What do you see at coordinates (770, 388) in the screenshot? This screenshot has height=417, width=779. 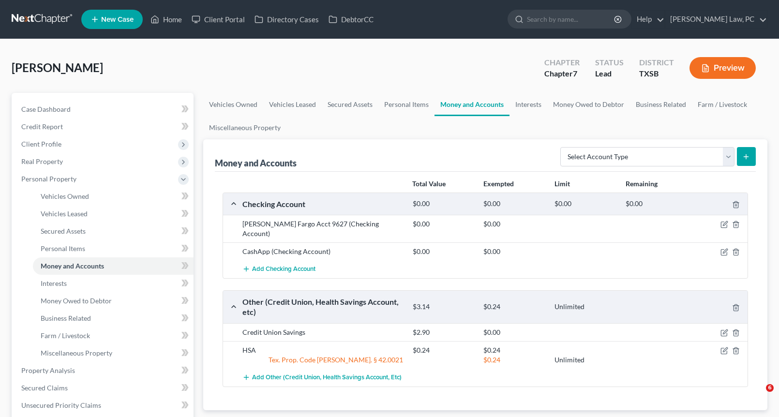 I see `span: 6` at bounding box center [770, 388].